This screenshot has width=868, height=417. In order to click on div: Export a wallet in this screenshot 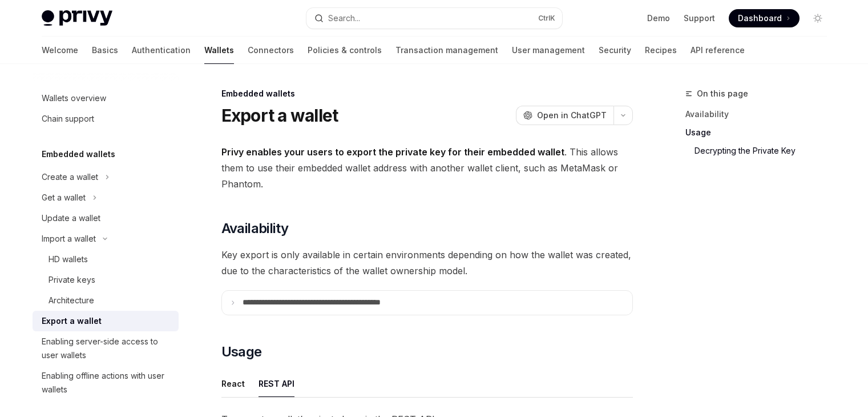, I will do `click(71, 321)`.